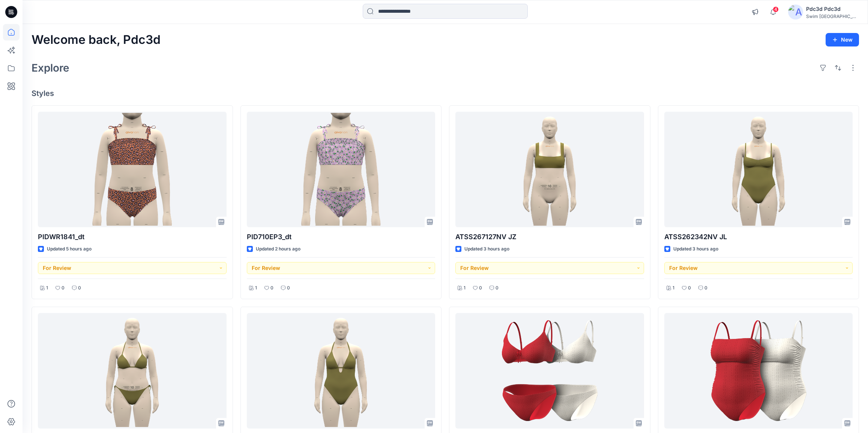 The width and height of the screenshot is (868, 433). I want to click on h4: Styles, so click(446, 93).